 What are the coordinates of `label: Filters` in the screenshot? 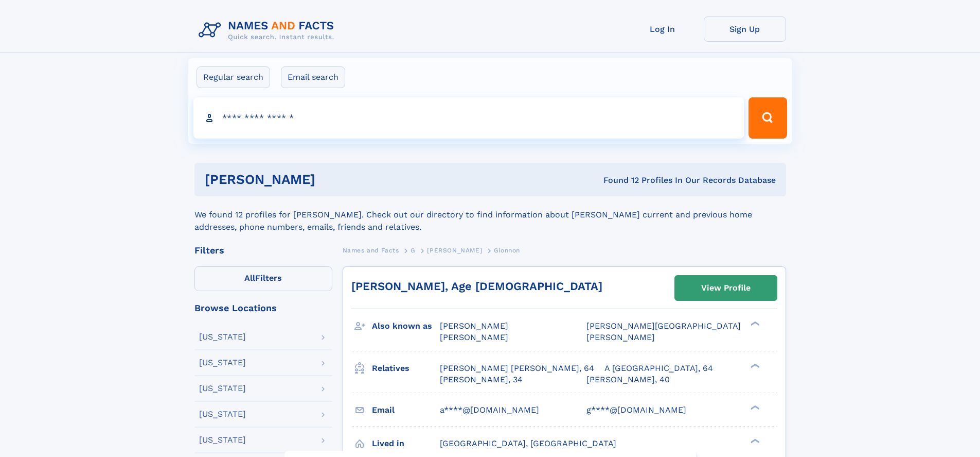 It's located at (263, 279).